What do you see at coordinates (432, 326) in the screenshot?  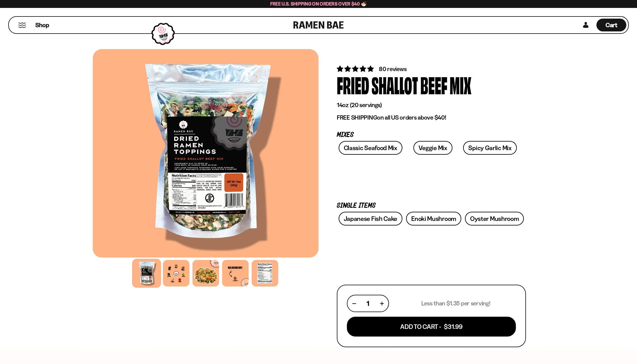 I see `button: Add To Cart - $31.99` at bounding box center [432, 326].